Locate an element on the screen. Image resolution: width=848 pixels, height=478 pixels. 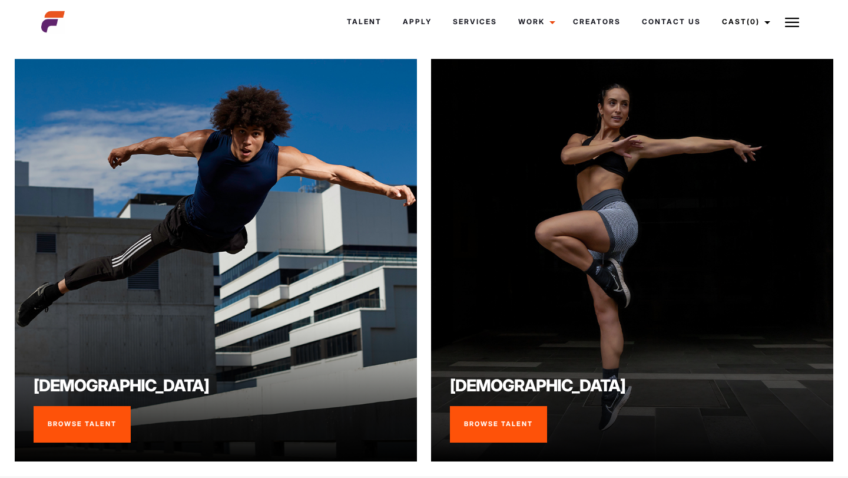
a: Cast(0) is located at coordinates (745, 22).